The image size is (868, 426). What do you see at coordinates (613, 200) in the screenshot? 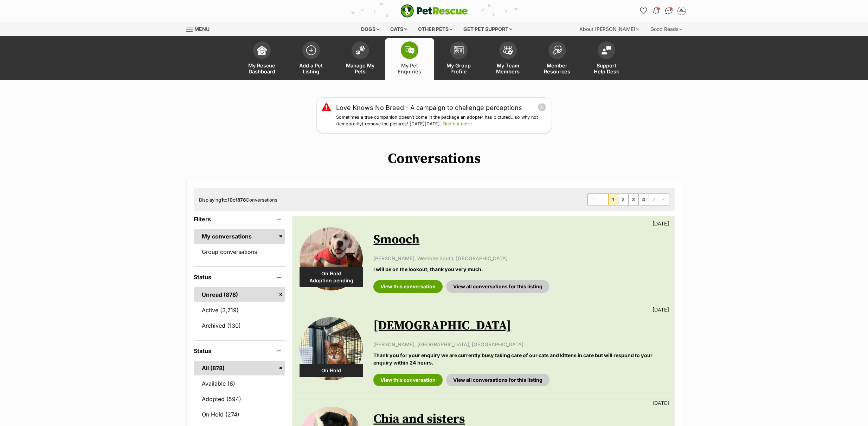
I see `span: Page 1` at bounding box center [613, 200].